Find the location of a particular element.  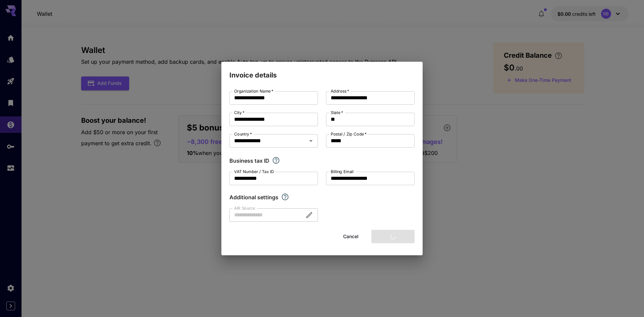

label: Country is located at coordinates (243, 134).